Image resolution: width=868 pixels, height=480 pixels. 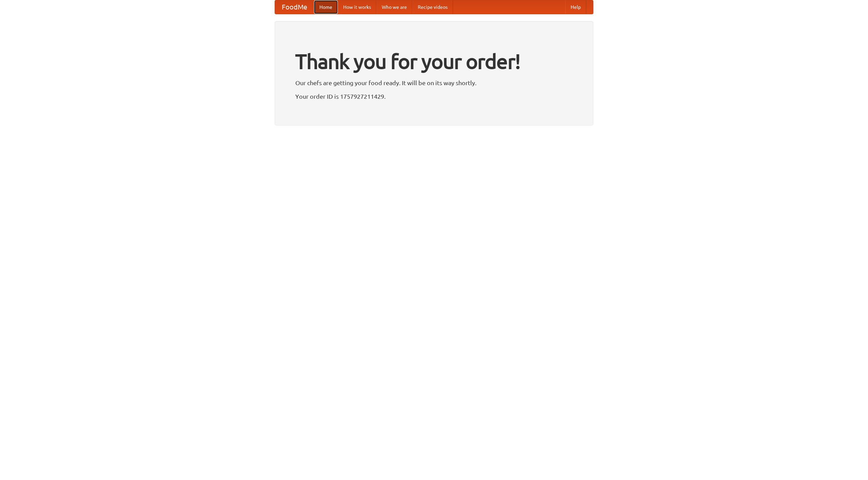 What do you see at coordinates (357, 7) in the screenshot?
I see `a: How it works` at bounding box center [357, 7].